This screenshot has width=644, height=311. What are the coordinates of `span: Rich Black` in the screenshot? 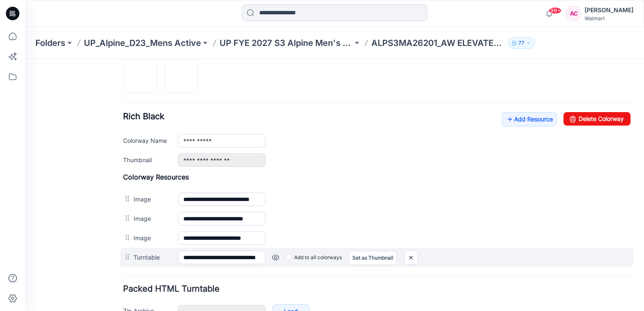 It's located at (118, 57).